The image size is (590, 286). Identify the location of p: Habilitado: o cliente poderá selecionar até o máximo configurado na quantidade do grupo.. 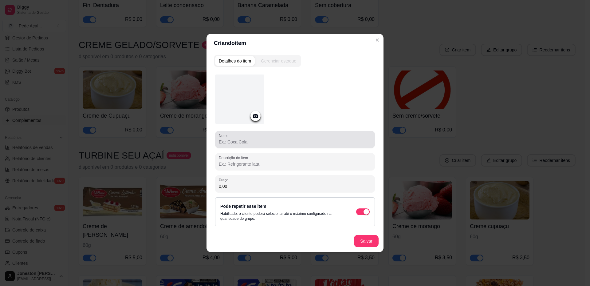
(282, 216).